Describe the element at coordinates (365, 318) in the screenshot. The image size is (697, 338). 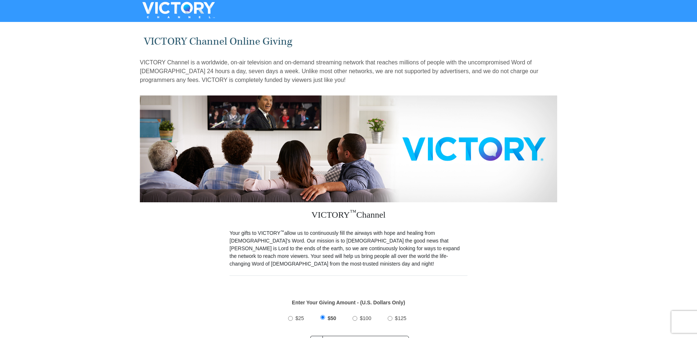
I see `span: $100` at that location.